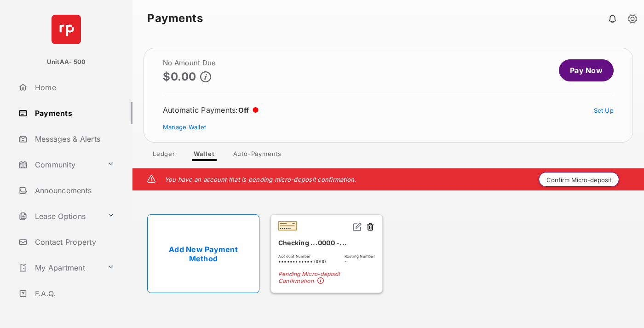 The width and height of the screenshot is (644, 328). Describe the element at coordinates (360, 256) in the screenshot. I see `span: Routing Number` at that location.